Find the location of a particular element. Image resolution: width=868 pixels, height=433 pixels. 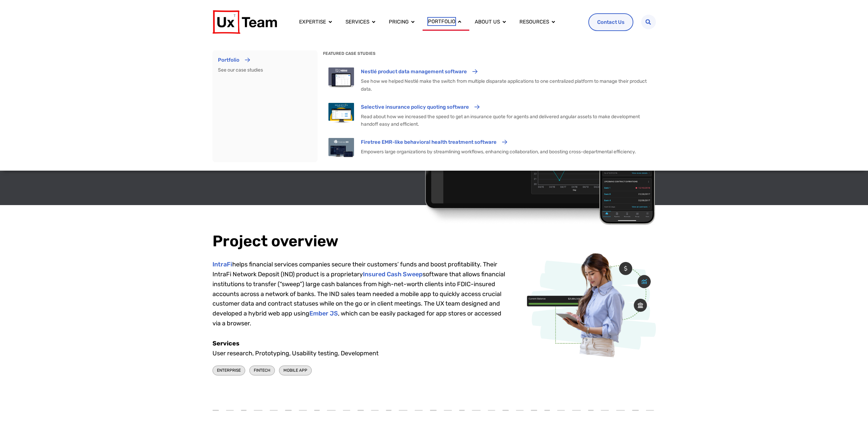

a: Expertise is located at coordinates (312, 22).